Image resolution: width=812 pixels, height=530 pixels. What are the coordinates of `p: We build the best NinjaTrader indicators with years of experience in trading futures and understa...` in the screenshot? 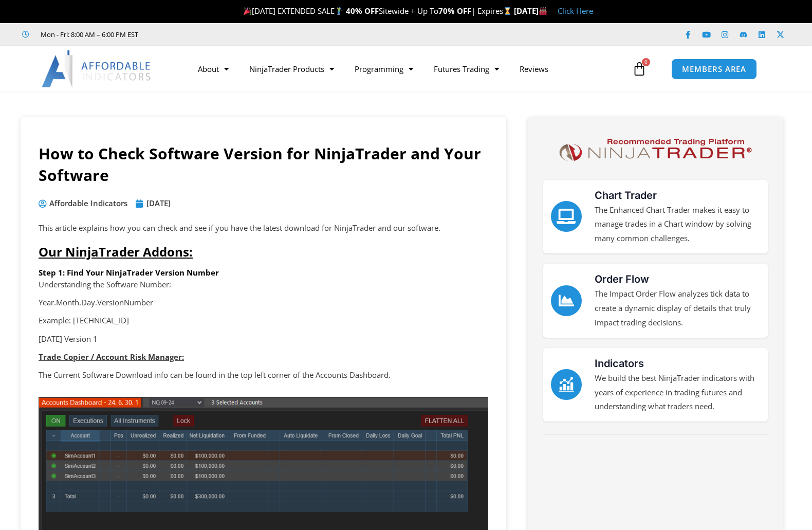 It's located at (678, 393).